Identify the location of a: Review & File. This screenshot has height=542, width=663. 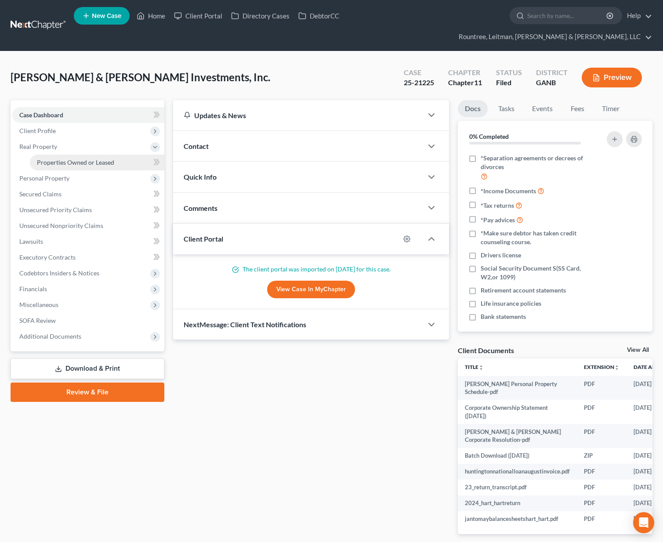
(87, 392).